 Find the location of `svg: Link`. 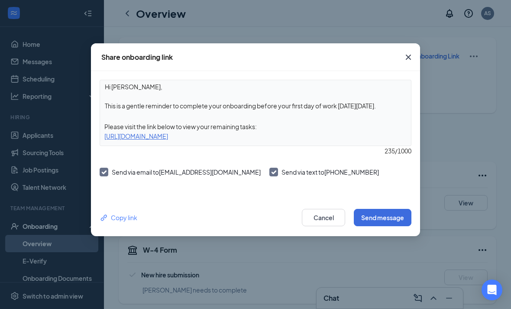

svg: Link is located at coordinates (104, 217).